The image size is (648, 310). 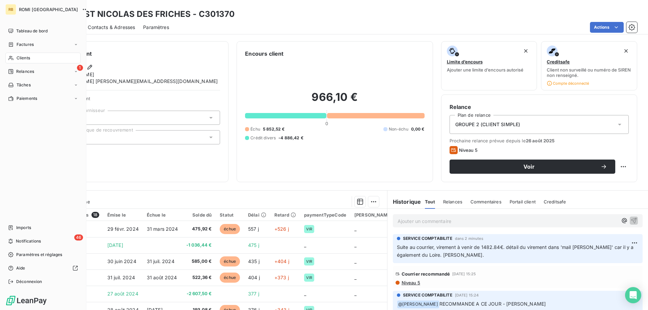 What do you see at coordinates (469, 238) in the screenshot?
I see `span: dans 2 minutes` at bounding box center [469, 238].